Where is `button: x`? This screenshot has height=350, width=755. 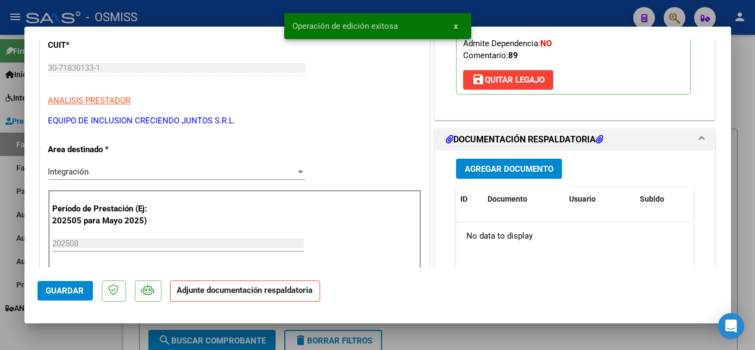
button: x is located at coordinates (456, 26).